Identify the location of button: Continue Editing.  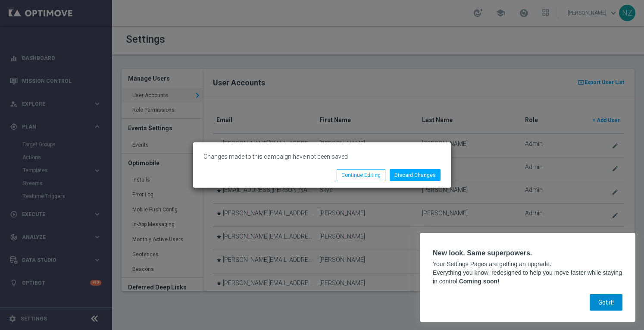
(360, 175).